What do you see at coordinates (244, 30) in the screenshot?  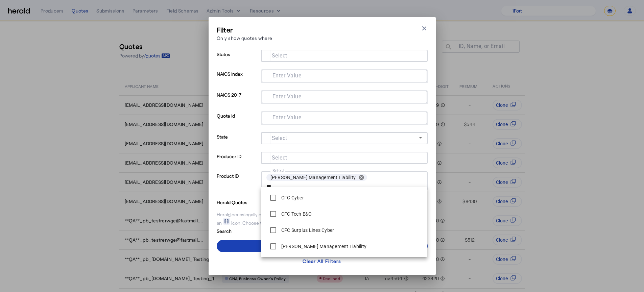 I see `h3: Filter` at bounding box center [244, 30].